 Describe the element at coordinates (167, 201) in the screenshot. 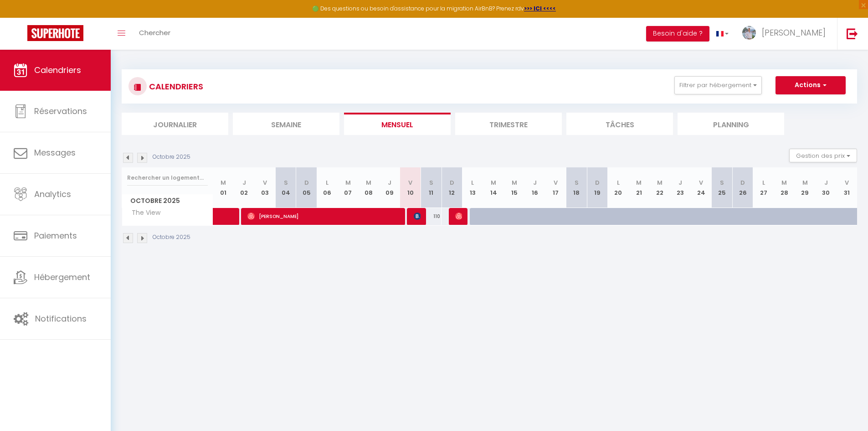

I see `span: Octobre 2025` at that location.